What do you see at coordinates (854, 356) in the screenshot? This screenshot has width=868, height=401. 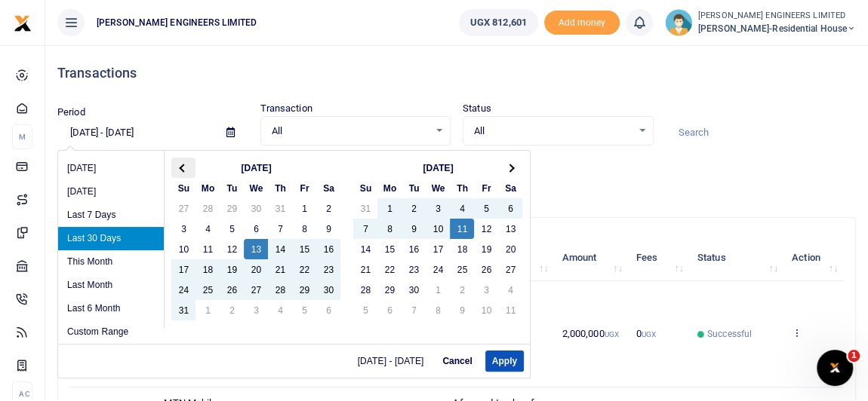 I see `span: 1` at bounding box center [854, 356].